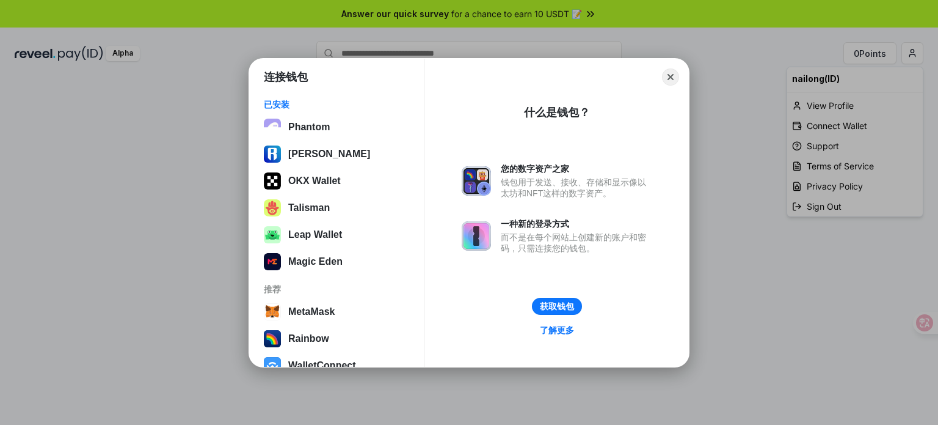  What do you see at coordinates (557, 112) in the screenshot?
I see `div: 什么是钱包？` at bounding box center [557, 112].